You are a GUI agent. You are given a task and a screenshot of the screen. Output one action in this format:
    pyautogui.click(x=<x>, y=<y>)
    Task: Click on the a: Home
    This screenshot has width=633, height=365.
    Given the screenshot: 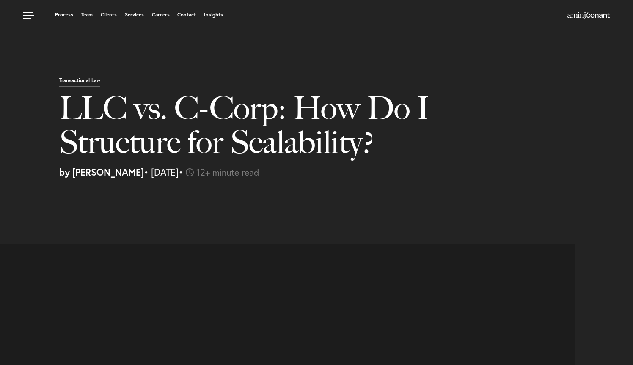 What is the action you would take?
    pyautogui.click(x=589, y=16)
    